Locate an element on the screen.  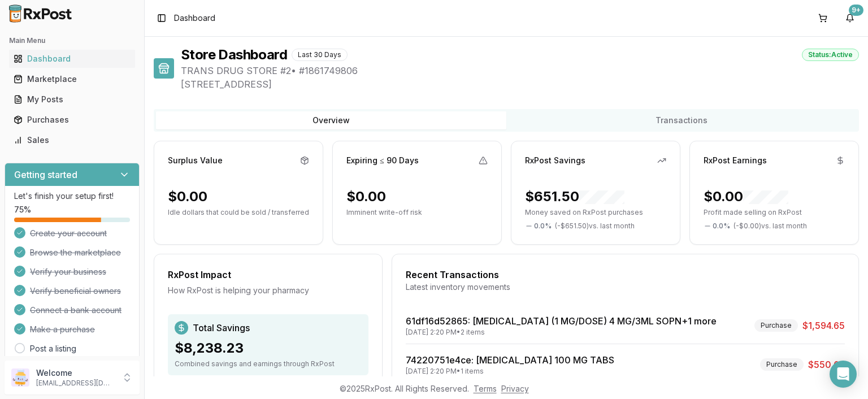
button: My Posts is located at coordinates (72, 99).